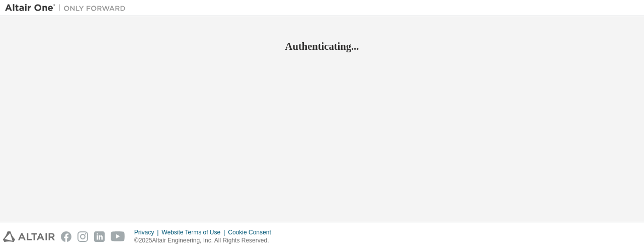 The width and height of the screenshot is (644, 251). What do you see at coordinates (29, 237) in the screenshot?
I see `img: altair_logo.svg` at bounding box center [29, 237].